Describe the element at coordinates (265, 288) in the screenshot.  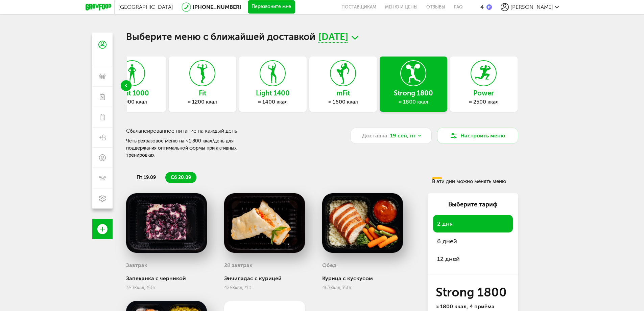
I see `div: 426 210` at that location.